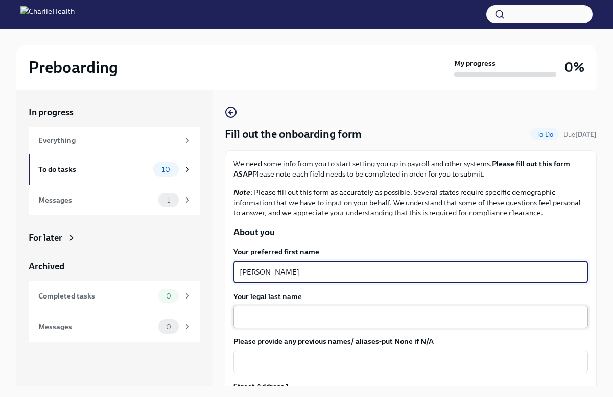  Describe the element at coordinates (411, 342) in the screenshot. I see `label: Please provide any previous names/ aliases-put None if N/A` at that location.